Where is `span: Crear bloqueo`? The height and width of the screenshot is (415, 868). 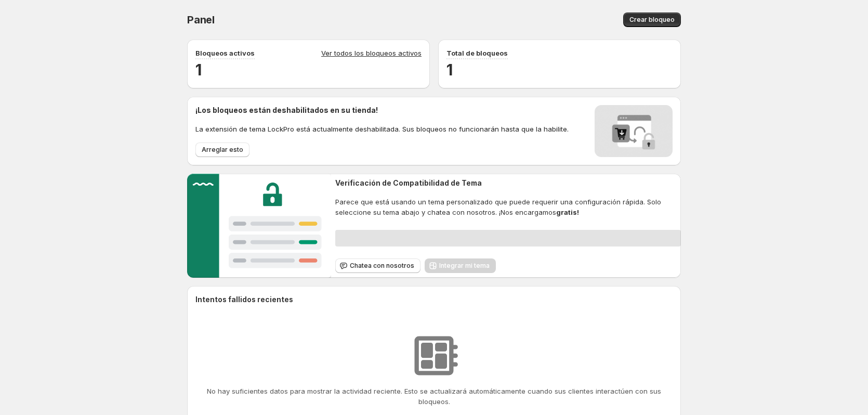 span: Crear bloqueo is located at coordinates (652, 20).